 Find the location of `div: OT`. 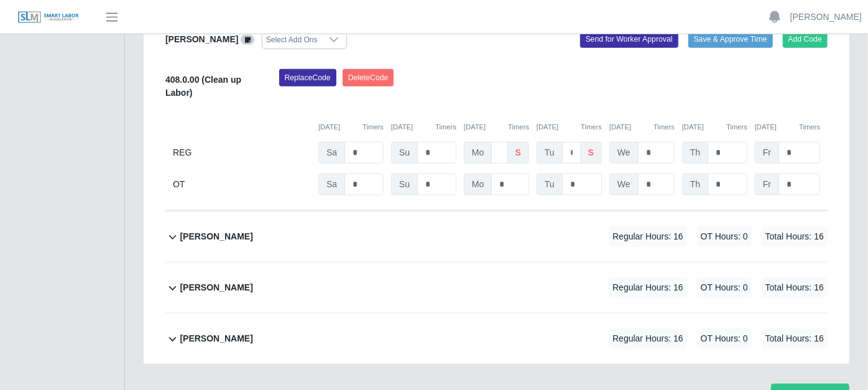

div: OT is located at coordinates (242, 184).